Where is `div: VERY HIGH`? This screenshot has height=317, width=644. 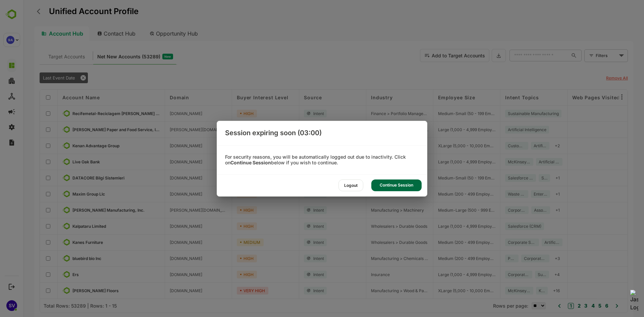 div: VERY HIGH is located at coordinates (229, 291).